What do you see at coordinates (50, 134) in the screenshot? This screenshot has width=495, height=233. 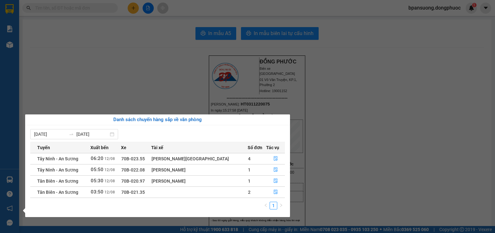 I see `input: Từ ngày` at bounding box center [50, 134].